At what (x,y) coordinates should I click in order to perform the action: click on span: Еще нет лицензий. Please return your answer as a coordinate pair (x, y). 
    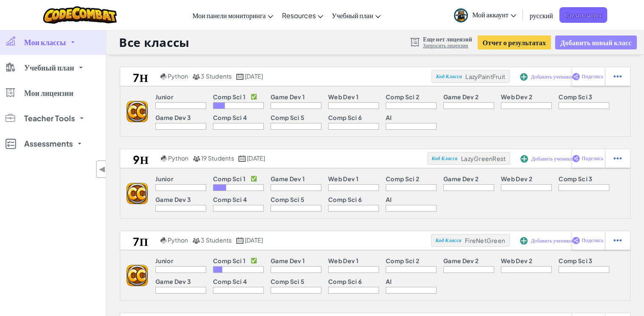
    Looking at the image, I should click on (447, 39).